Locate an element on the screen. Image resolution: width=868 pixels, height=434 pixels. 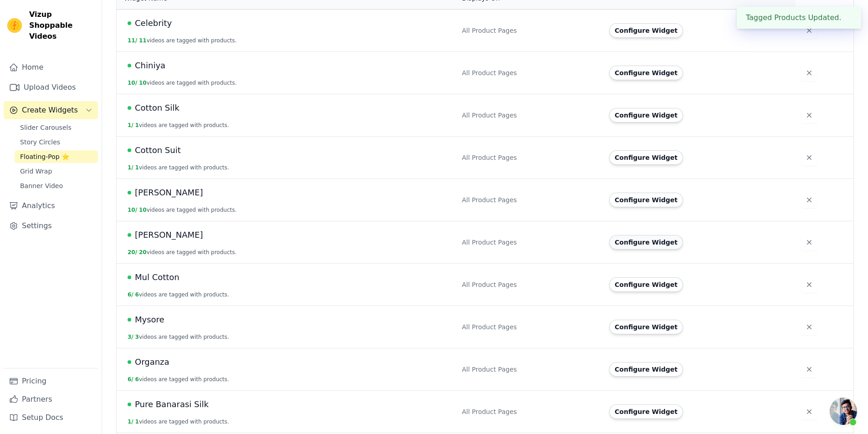
span: Floating-Pop ⭐ is located at coordinates (44, 157).